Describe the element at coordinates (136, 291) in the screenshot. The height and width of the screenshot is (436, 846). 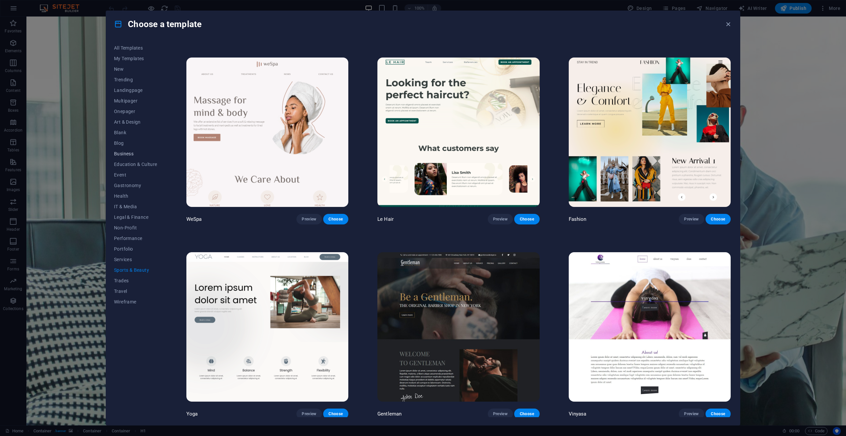
I see `button: Travel` at that location.